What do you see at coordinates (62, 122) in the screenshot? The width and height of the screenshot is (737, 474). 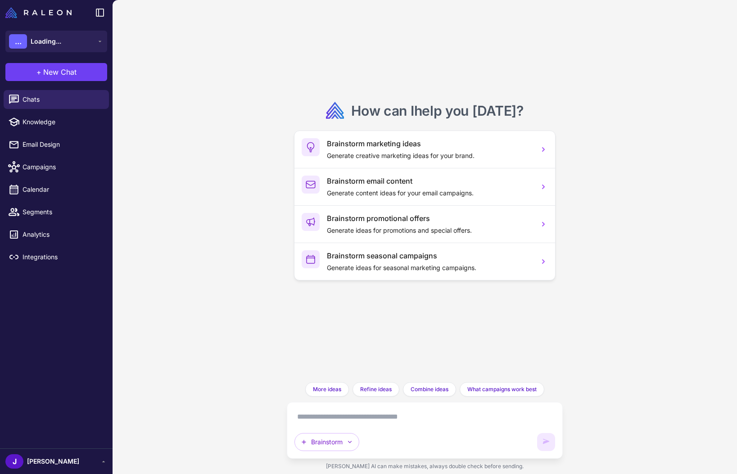 I see `span: Knowledge` at bounding box center [62, 122].